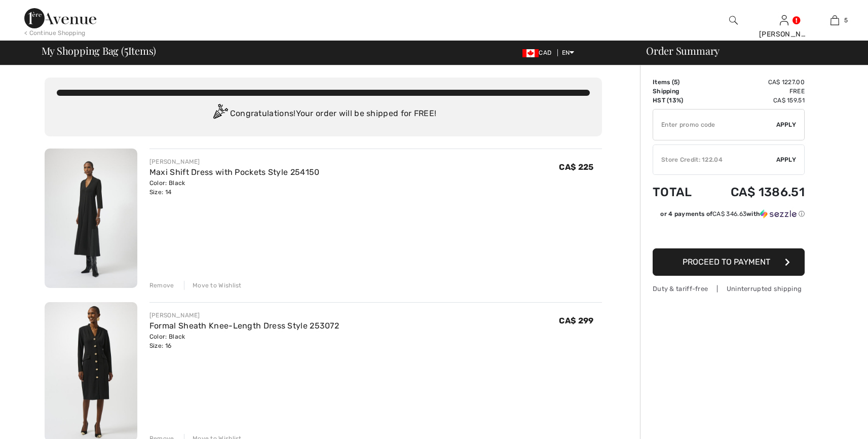  I want to click on img: Maxi Shift Dress with Pockets Style 254150, so click(91, 218).